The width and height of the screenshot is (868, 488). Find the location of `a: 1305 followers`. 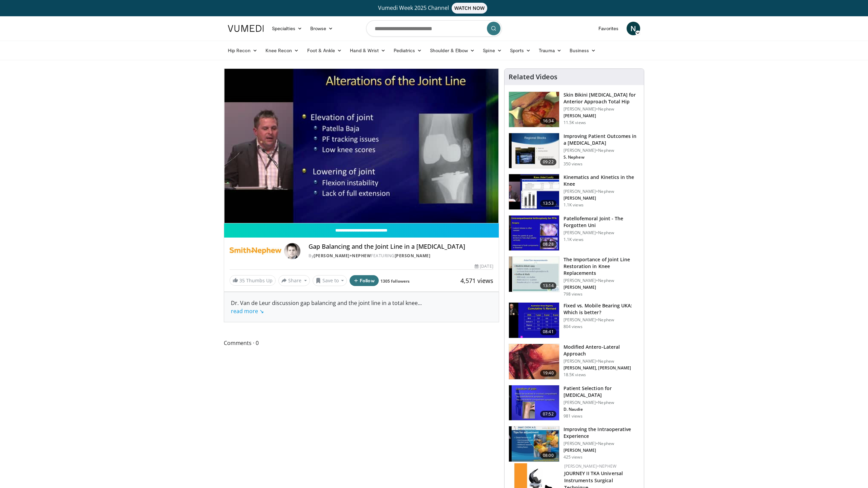

a: 1305 followers is located at coordinates (395, 281).